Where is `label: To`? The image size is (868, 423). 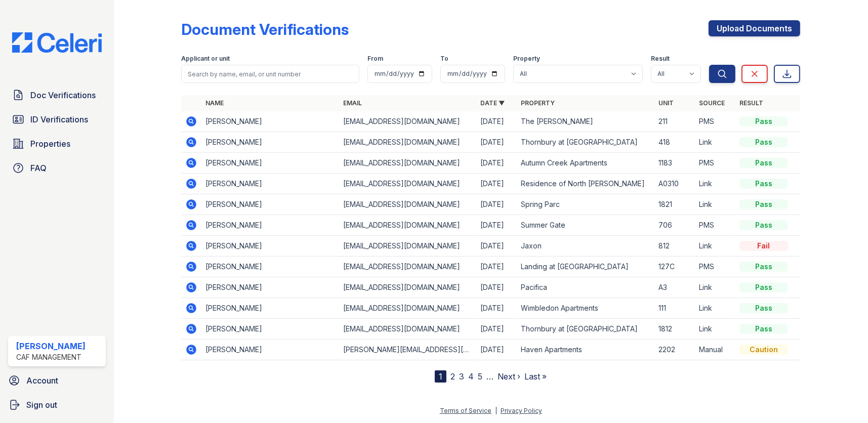 label: To is located at coordinates (444, 59).